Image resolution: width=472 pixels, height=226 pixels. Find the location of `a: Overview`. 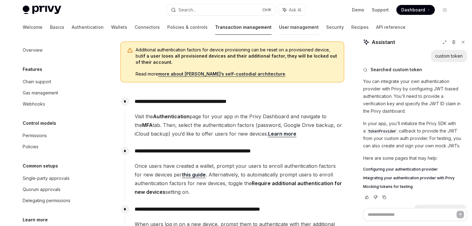

a: Overview is located at coordinates (57, 50).